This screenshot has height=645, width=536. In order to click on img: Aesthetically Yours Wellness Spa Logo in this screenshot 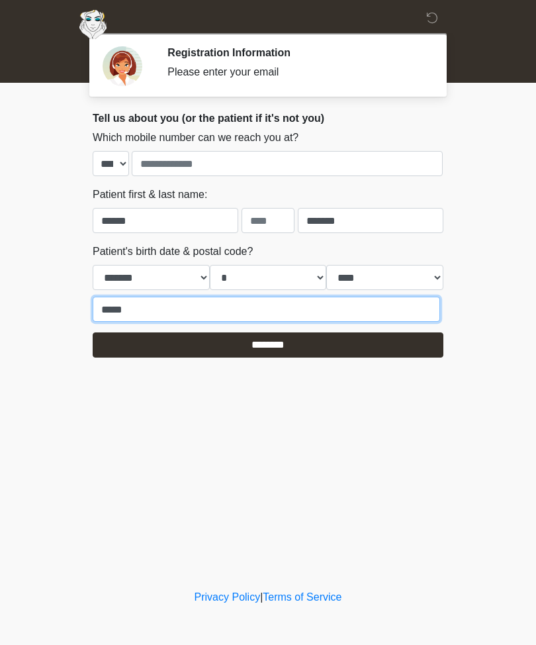, I will do `click(93, 24)`.